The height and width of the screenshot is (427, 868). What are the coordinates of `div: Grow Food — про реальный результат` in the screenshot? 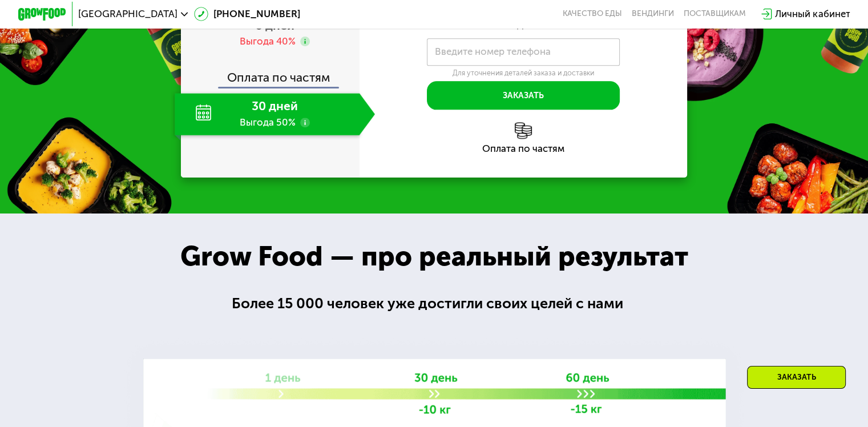 It's located at (434, 257).